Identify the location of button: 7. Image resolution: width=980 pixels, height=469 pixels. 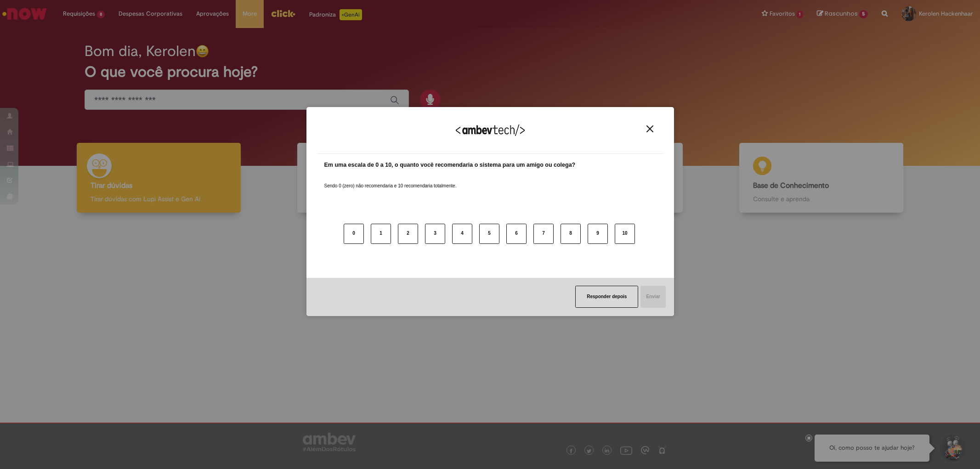
(544, 234).